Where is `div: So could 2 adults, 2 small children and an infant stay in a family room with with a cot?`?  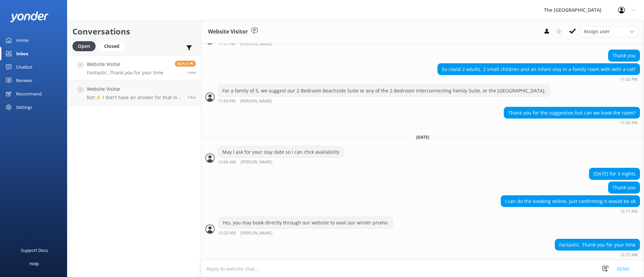 div: So could 2 adults, 2 small children and an infant stay in a family room with with a cot? is located at coordinates (539, 70).